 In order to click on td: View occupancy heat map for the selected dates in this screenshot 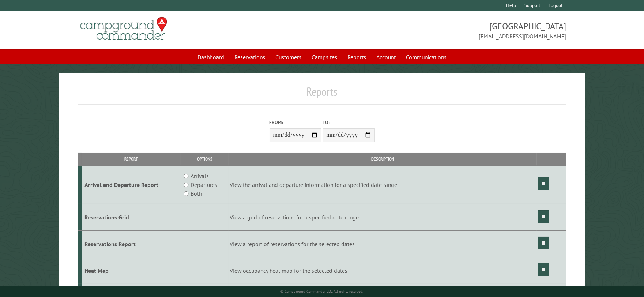, I will do `click(382, 270)`.